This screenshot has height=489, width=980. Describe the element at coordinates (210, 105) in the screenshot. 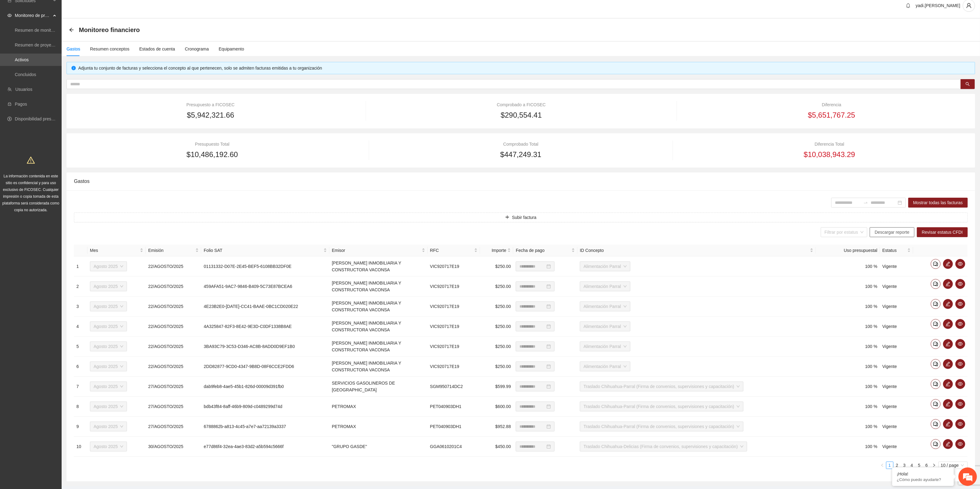

I see `div: Presupuesto a FICOSEC` at that location.